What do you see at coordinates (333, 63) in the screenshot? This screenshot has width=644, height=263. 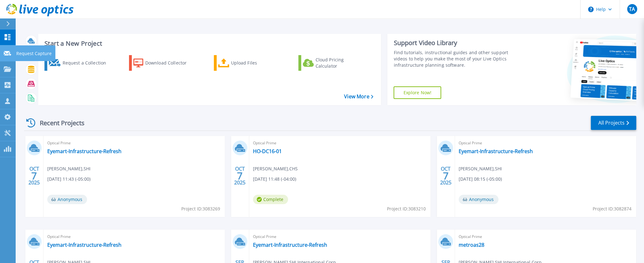 I see `a: Cloud Pricing Calculator` at bounding box center [333, 63].